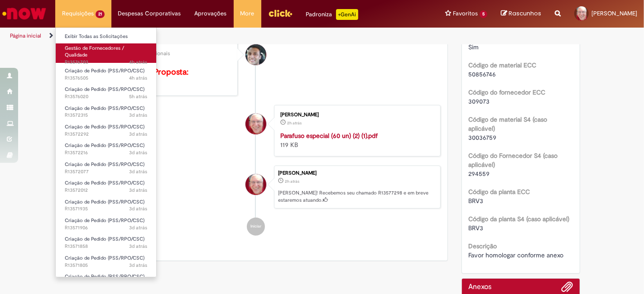 This screenshot has height=294, width=644. I want to click on a: Aberto R13571935 : Criação de Pedido (PSS/RPO/CSC), so click(106, 205).